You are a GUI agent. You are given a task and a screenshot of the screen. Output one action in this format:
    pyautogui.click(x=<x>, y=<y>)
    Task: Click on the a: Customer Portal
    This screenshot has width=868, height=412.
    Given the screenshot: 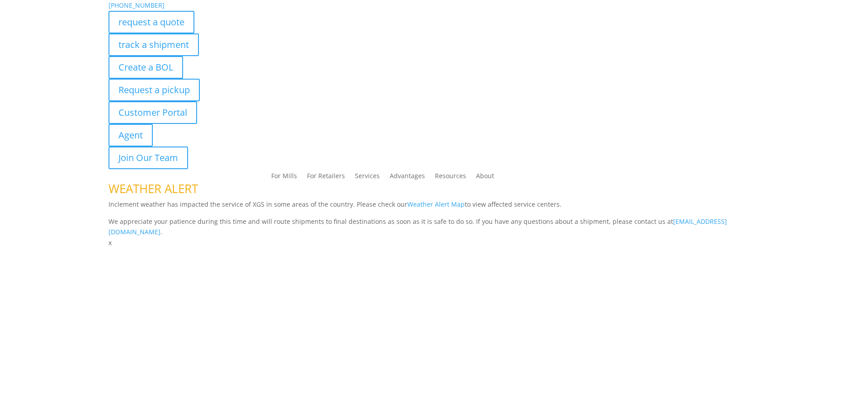 What is the action you would take?
    pyautogui.click(x=153, y=113)
    